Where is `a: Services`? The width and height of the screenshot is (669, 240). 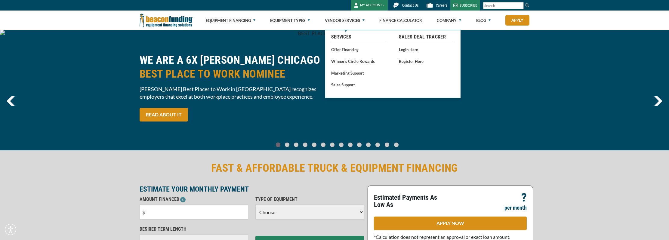
a: Services is located at coordinates (359, 37).